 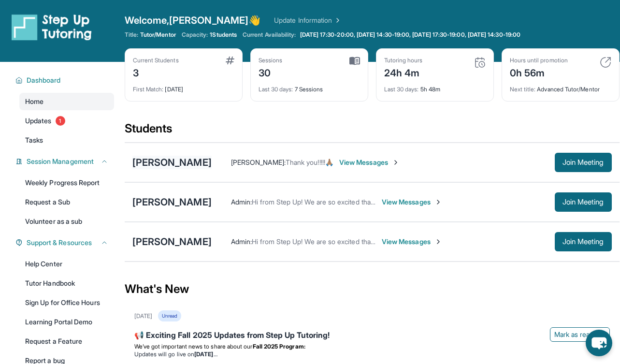 What do you see at coordinates (195, 35) in the screenshot?
I see `span: Capacity:` at bounding box center [195, 35].